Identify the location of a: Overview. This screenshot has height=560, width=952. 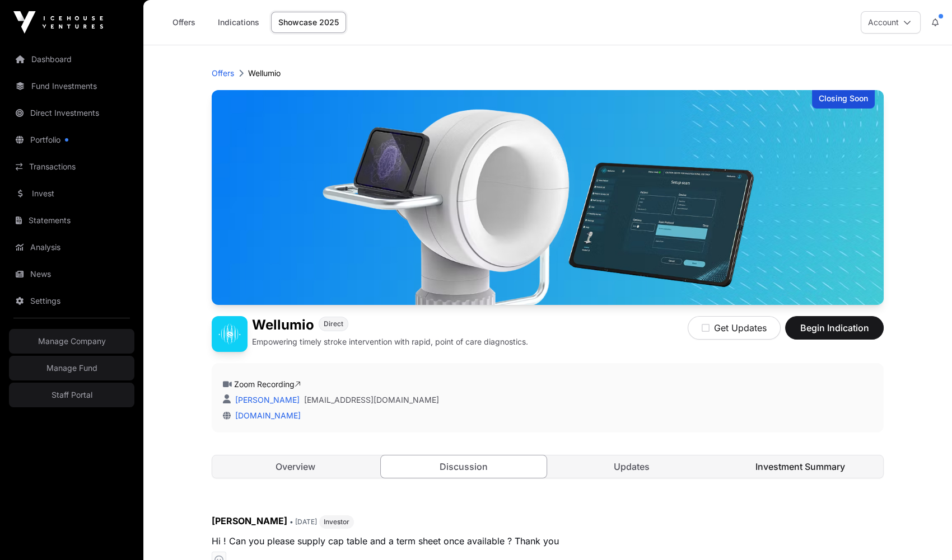
(295, 467).